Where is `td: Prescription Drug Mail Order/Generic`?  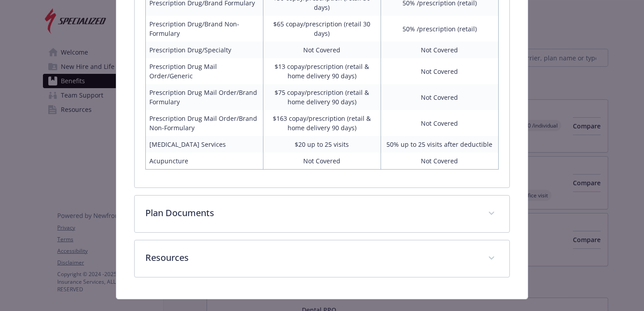 td: Prescription Drug Mail Order/Generic is located at coordinates (204, 71).